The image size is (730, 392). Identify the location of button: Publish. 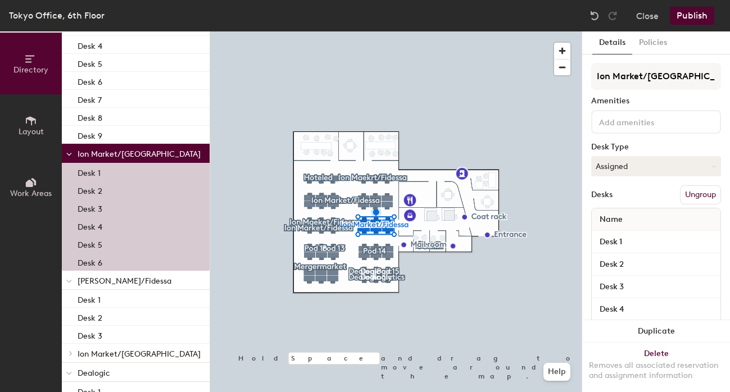
(692, 16).